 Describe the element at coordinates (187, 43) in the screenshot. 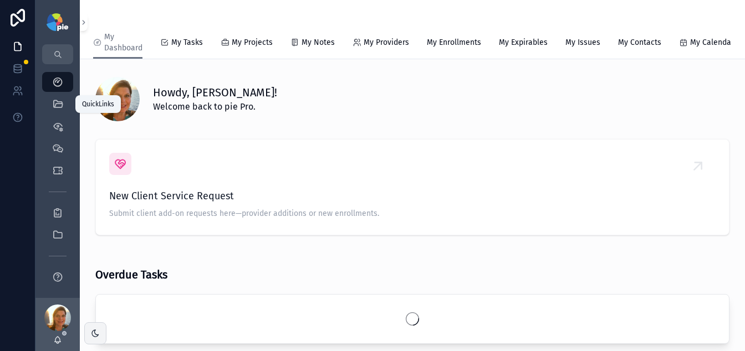

I see `span: My Tasks` at that location.